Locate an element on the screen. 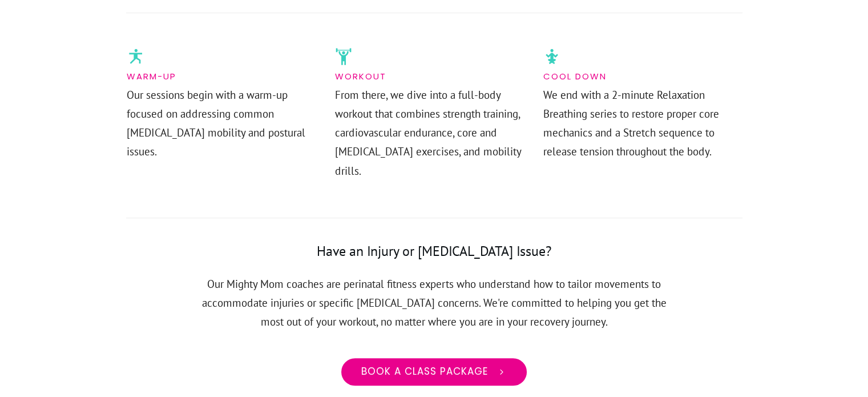  p: Workout is located at coordinates (435, 76).